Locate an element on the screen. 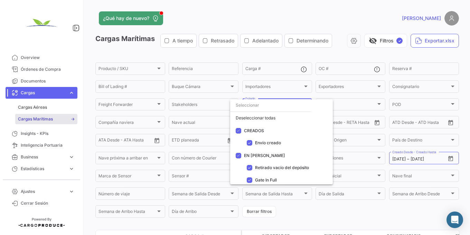  div: Deseleccionar todas is located at coordinates (281, 118).